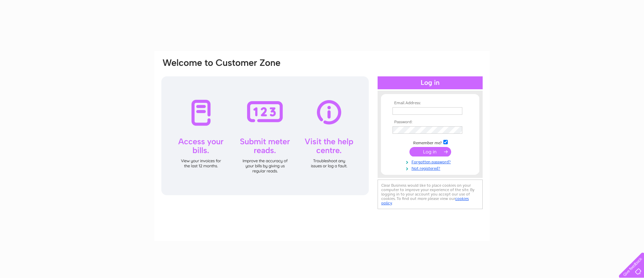 The image size is (644, 278). I want to click on a: cookies policy, so click(425, 200).